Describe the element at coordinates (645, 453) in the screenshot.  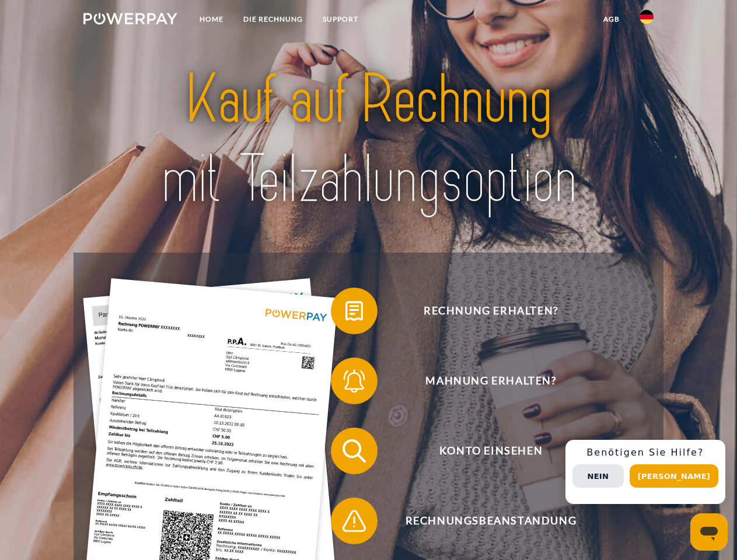
I see `h3: Benötigen Sie Hilfe?` at that location.